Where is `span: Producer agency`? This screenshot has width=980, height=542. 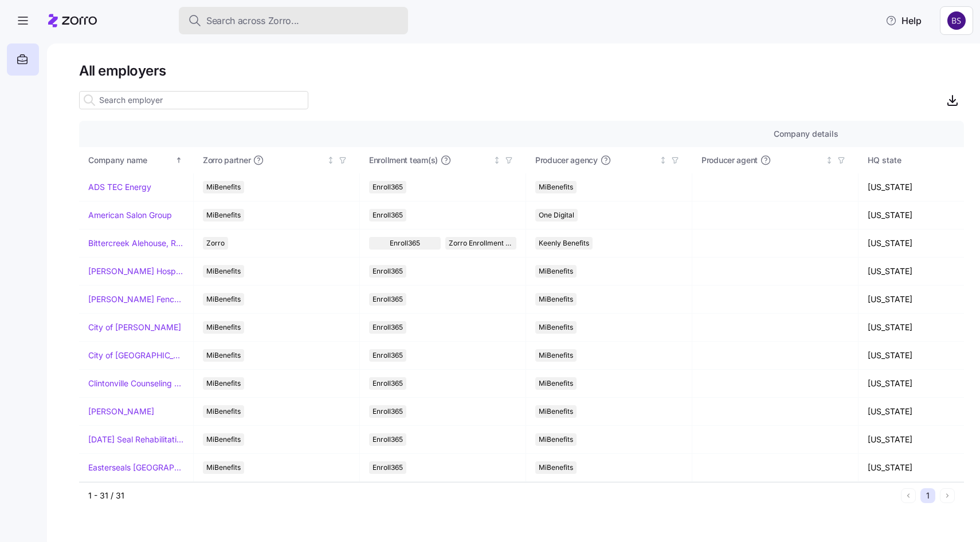
span: Producer agency is located at coordinates (566, 161).